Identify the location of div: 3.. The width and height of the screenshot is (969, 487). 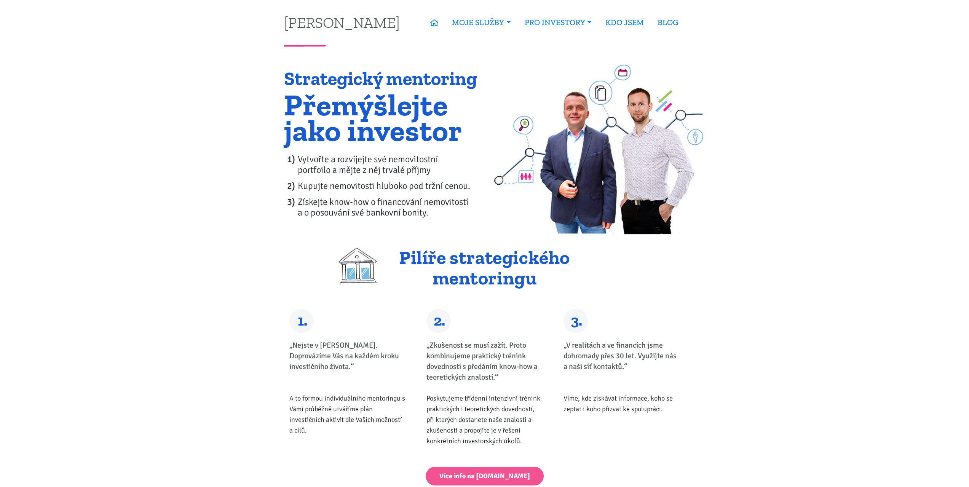
(576, 321).